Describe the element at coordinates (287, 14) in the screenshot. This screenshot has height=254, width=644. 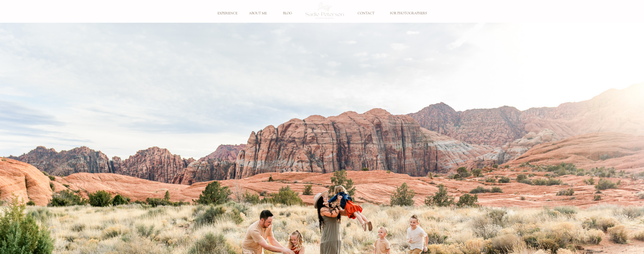
I see `h3: BLOG` at that location.